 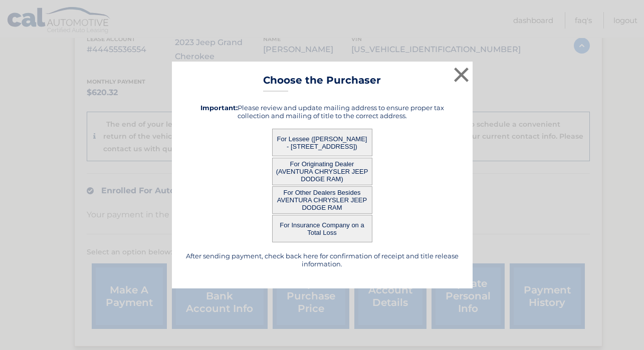 What do you see at coordinates (219, 108) in the screenshot?
I see `strong: Important:` at bounding box center [219, 108].